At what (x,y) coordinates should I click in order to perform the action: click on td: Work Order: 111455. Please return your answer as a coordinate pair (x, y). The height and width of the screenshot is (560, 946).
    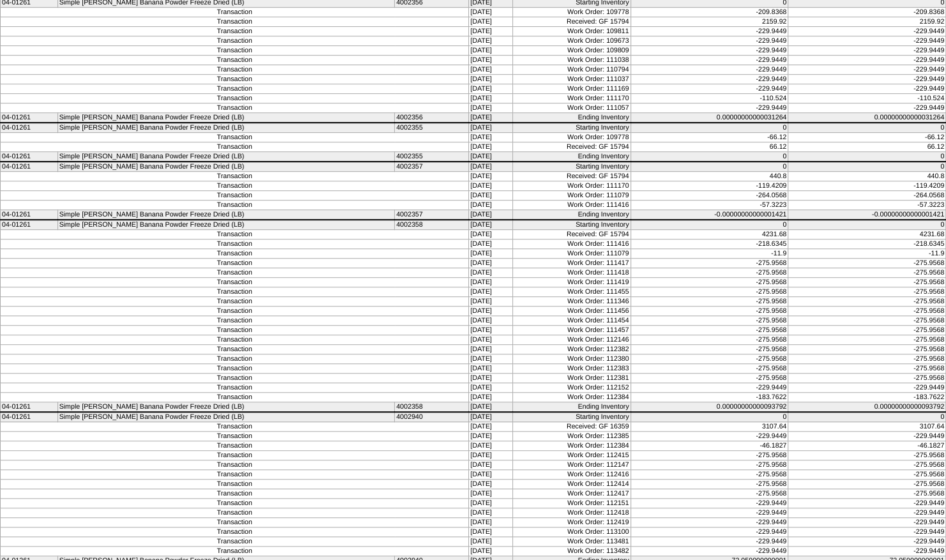
    Looking at the image, I should click on (572, 291).